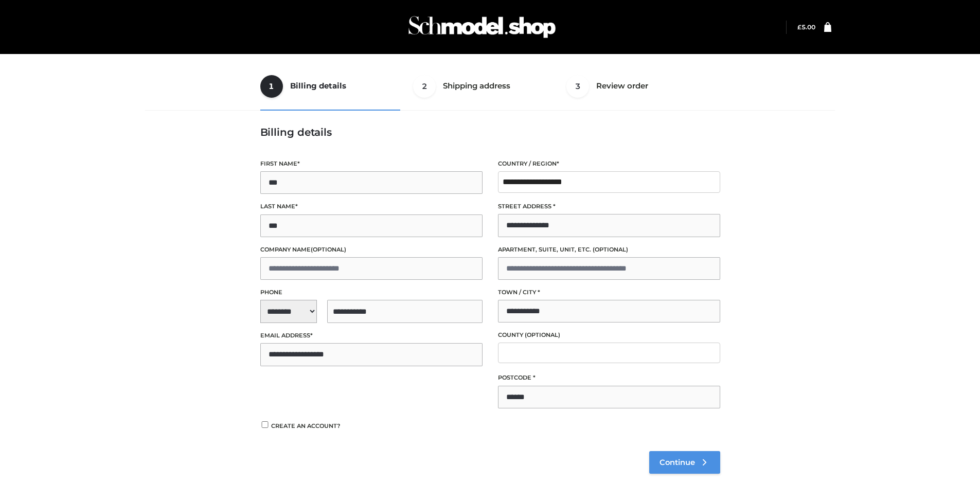  Describe the element at coordinates (609, 378) in the screenshot. I see `label: Postcode` at that location.